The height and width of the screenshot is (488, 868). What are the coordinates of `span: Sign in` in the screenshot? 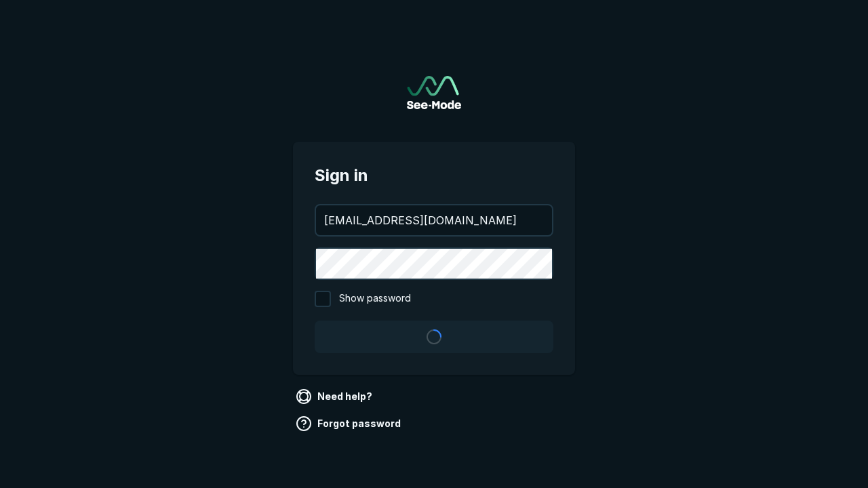 It's located at (434, 175).